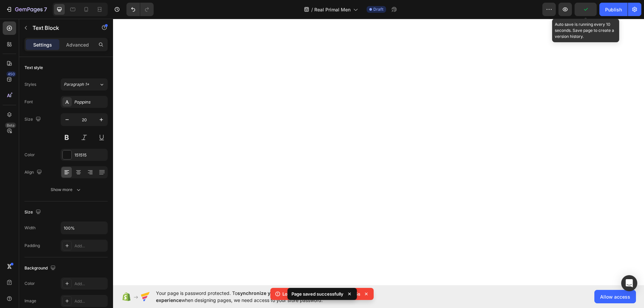 This screenshot has height=308, width=644. I want to click on button: Paragraph 1*, so click(84, 84).